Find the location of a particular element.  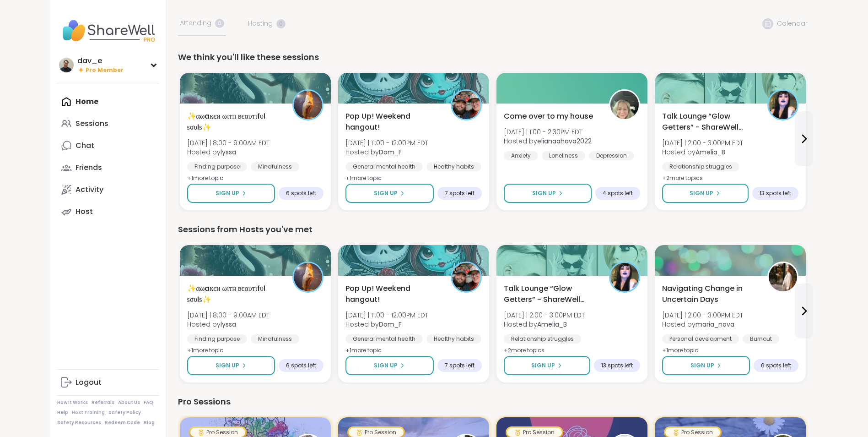

div: Friends is located at coordinates (89, 167).